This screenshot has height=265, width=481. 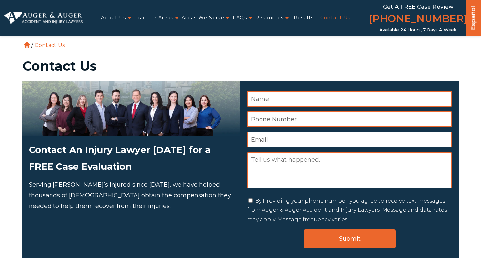 What do you see at coordinates (131, 109) in the screenshot?
I see `img: Attorneys` at bounding box center [131, 109].